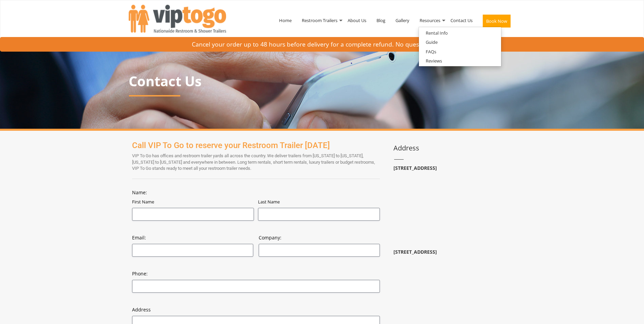 The image size is (644, 324). Describe the element at coordinates (454, 148) in the screenshot. I see `h3: Address` at that location.